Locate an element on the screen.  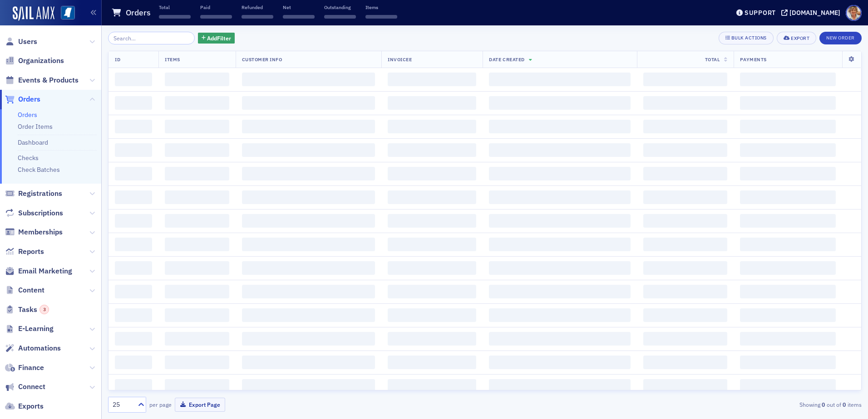
a: Check Batches is located at coordinates (39, 169).